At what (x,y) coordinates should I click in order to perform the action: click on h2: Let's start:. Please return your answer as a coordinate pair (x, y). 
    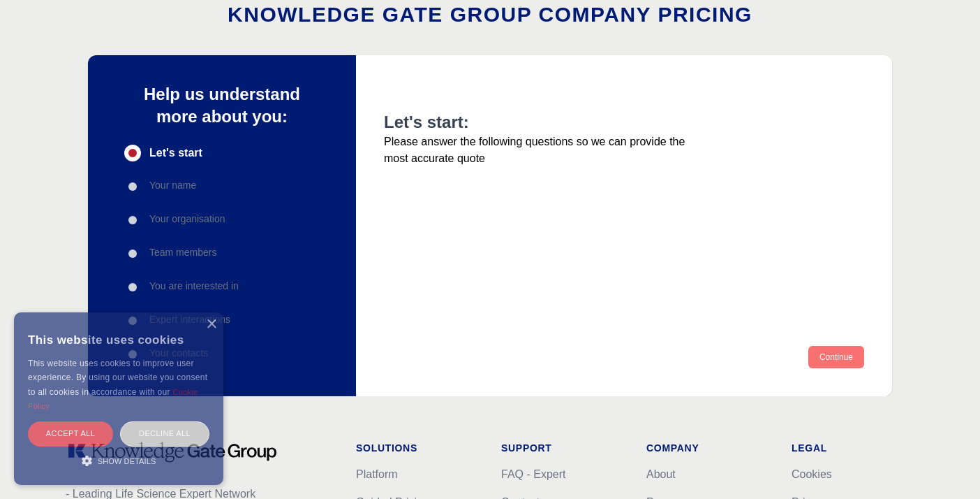
    Looking at the image, I should click on (541, 122).